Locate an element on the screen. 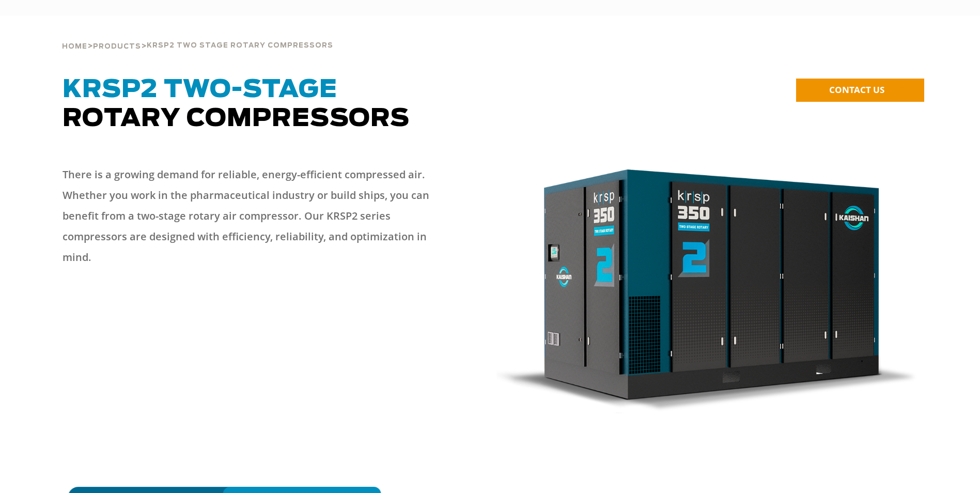  img: krsp350 is located at coordinates (708, 292).